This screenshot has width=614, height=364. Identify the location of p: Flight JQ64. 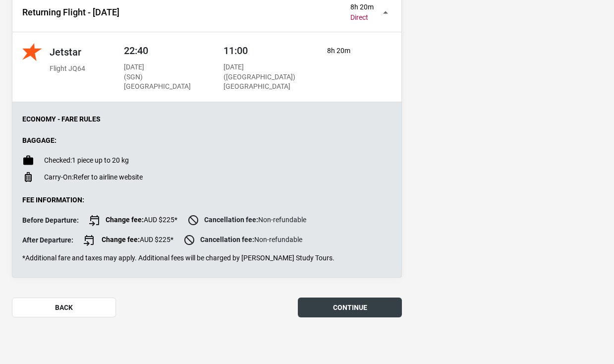
(67, 69).